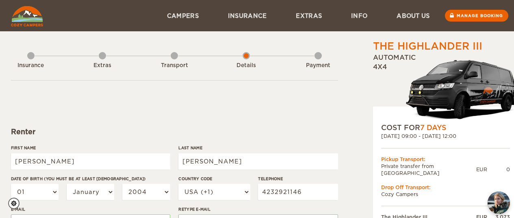 This screenshot has height=218, width=514. What do you see at coordinates (91, 161) in the screenshot?
I see `input: e.g. William` at bounding box center [91, 161].